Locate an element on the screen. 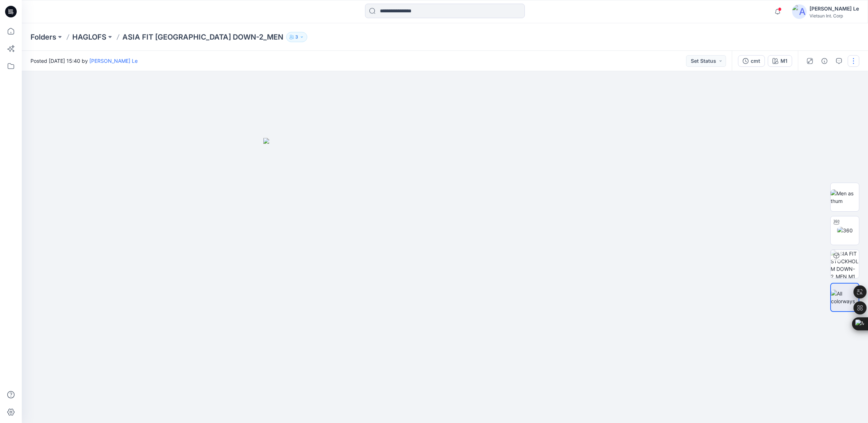 The width and height of the screenshot is (868, 423). img: 360 is located at coordinates (845, 230).